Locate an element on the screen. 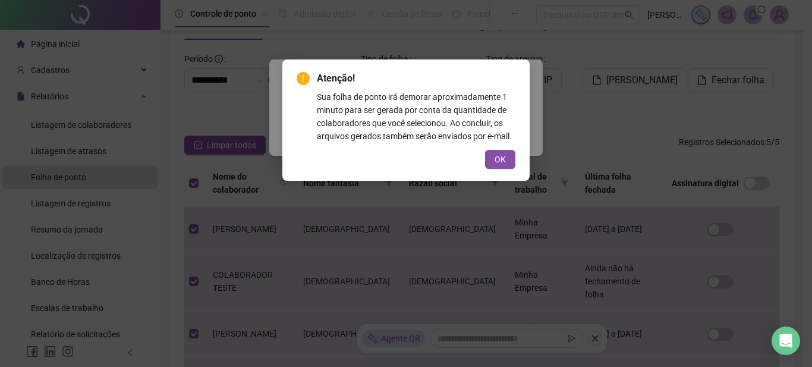 The height and width of the screenshot is (367, 812). button: OK is located at coordinates (500, 159).